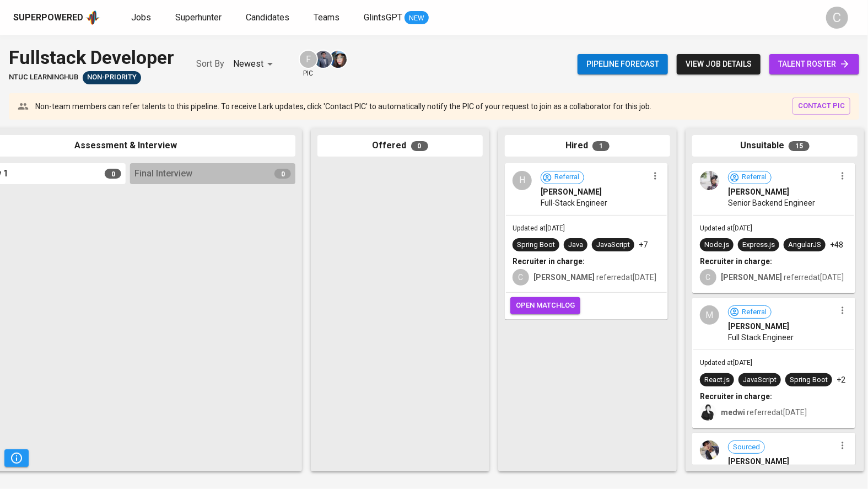 Image resolution: width=868 pixels, height=489 pixels. What do you see at coordinates (400, 145) in the screenshot?
I see `div: Offered` at bounding box center [400, 145].